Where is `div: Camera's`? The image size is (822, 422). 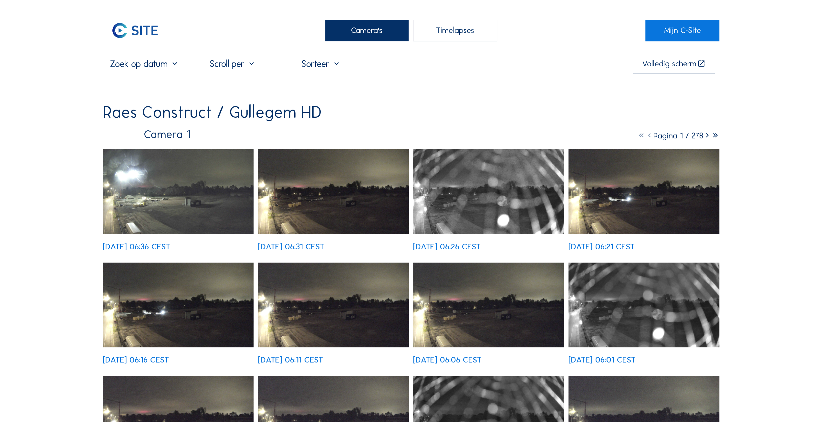
div: Camera's is located at coordinates (367, 30).